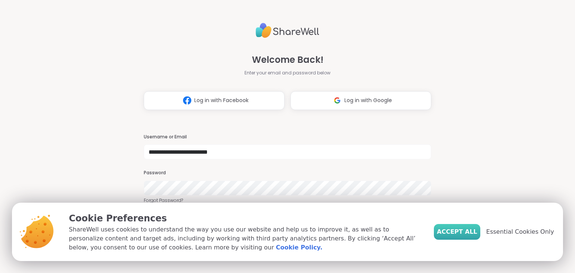 Image resolution: width=575 pixels, height=273 pixels. Describe the element at coordinates (457, 232) in the screenshot. I see `button: Accept All` at that location.